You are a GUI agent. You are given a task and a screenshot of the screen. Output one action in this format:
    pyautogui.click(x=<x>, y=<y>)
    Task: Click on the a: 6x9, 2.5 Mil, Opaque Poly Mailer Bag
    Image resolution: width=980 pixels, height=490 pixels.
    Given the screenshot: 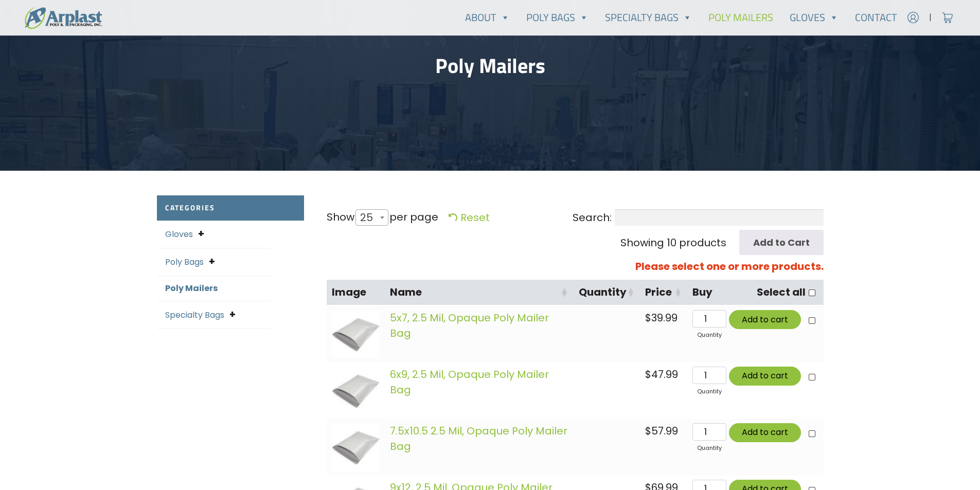 What is the action you would take?
    pyautogui.click(x=469, y=382)
    